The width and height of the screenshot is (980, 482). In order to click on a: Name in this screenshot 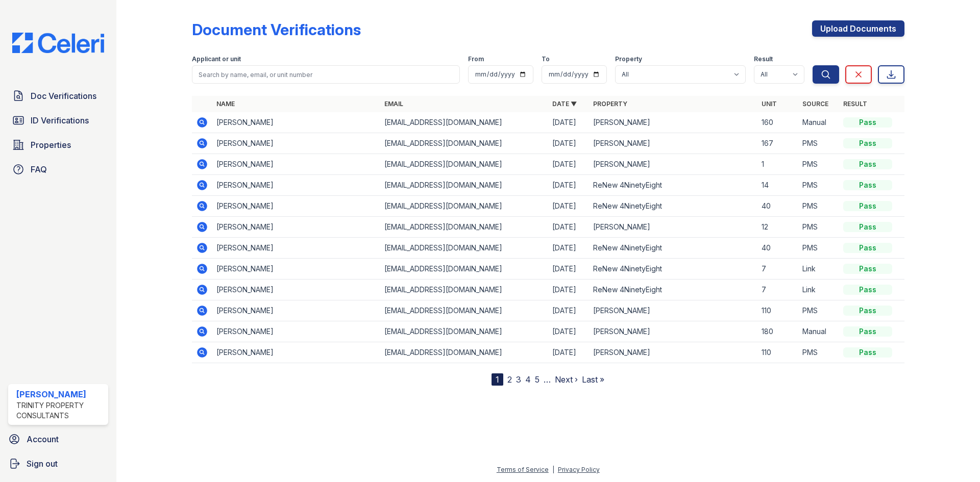, I will do `click(226, 104)`.